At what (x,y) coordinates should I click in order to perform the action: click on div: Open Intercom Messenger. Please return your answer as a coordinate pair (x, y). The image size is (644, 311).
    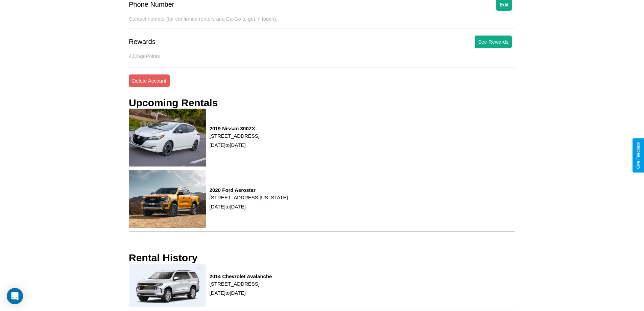
    Looking at the image, I should click on (15, 296).